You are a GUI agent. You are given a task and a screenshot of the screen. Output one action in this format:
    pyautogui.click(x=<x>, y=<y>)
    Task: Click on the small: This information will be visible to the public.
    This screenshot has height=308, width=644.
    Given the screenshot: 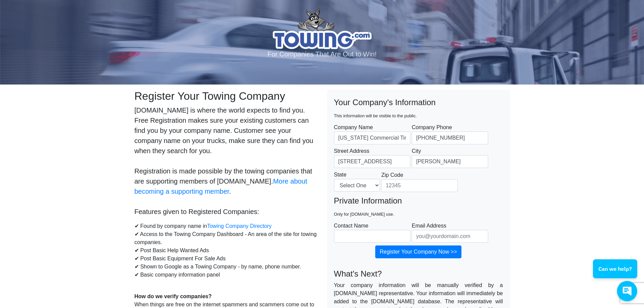 What is the action you would take?
    pyautogui.click(x=375, y=116)
    